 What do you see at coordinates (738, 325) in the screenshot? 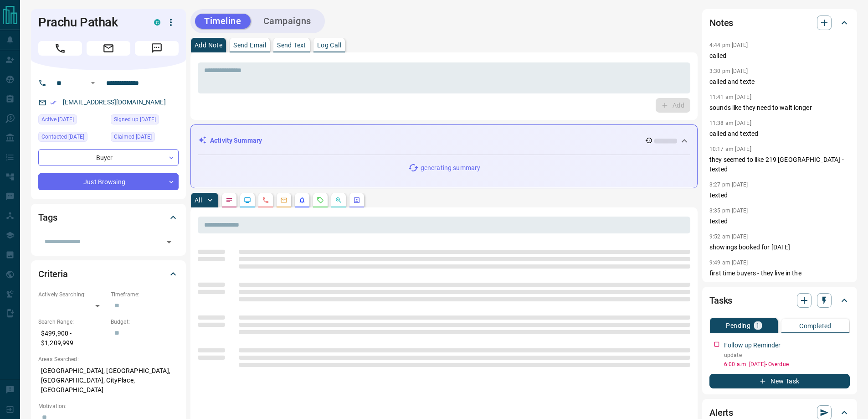
I see `p: Pending` at bounding box center [738, 325].